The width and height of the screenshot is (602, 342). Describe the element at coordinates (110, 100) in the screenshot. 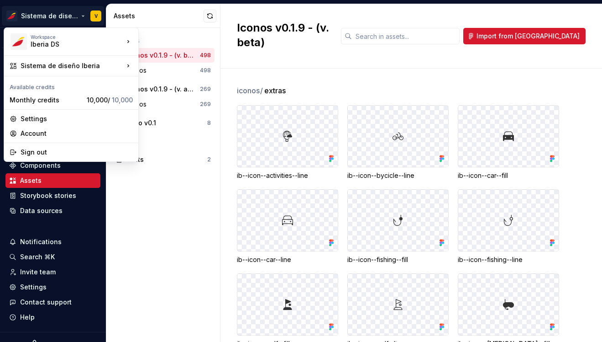

I see `span: 10,000 /` at that location.